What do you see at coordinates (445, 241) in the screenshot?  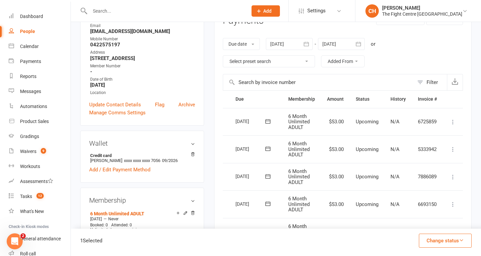 I see `button: Change status` at bounding box center [445, 241].